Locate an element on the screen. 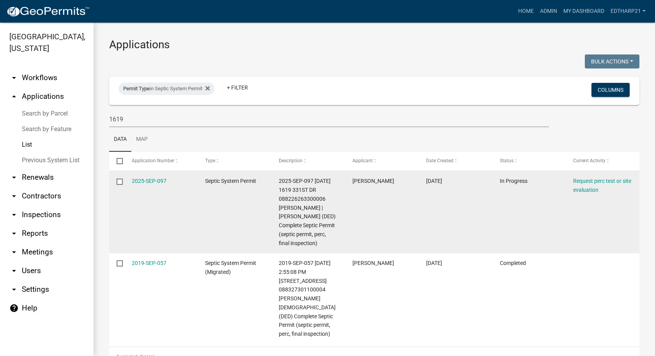 The height and width of the screenshot is (356, 655). span: Permit Type is located at coordinates (136, 88).